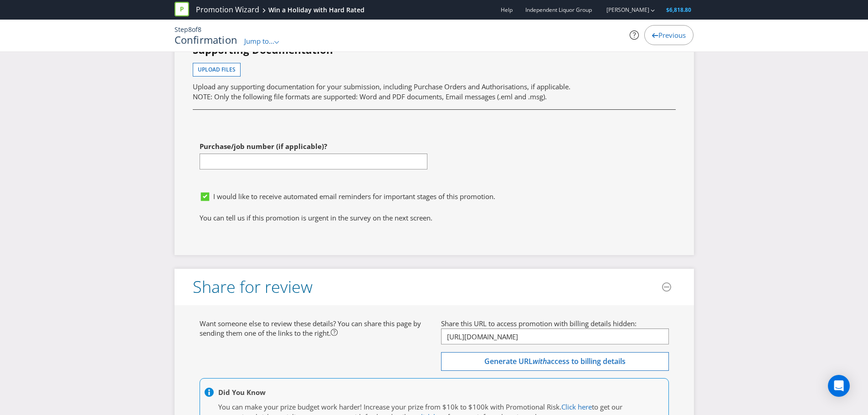 The width and height of the screenshot is (868, 415). Describe the element at coordinates (181, 29) in the screenshot. I see `span: Step` at that location.